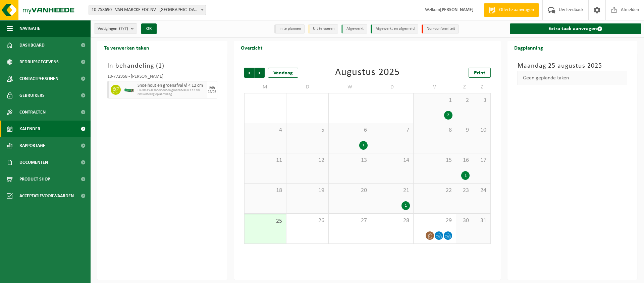  What do you see at coordinates (448, 115) in the screenshot?
I see `div: 2` at bounding box center [448, 115].